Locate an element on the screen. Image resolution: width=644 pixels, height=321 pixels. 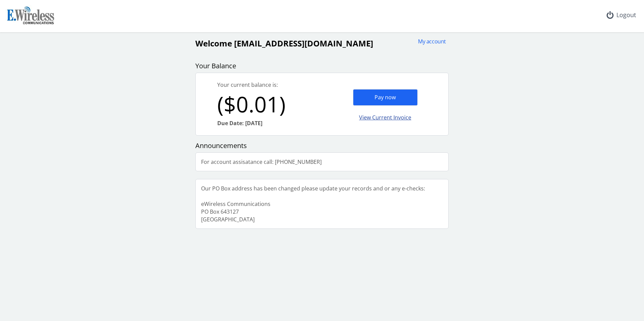
div: Pay now is located at coordinates (385, 97).